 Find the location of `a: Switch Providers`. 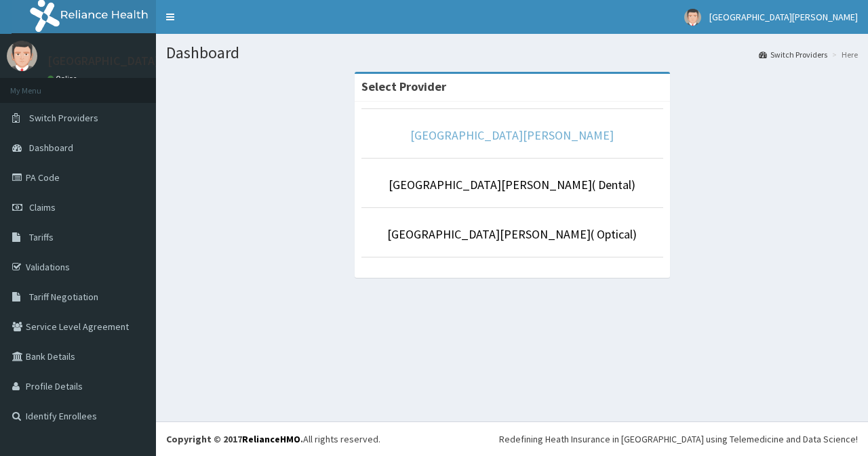

a: Switch Providers is located at coordinates (793, 54).